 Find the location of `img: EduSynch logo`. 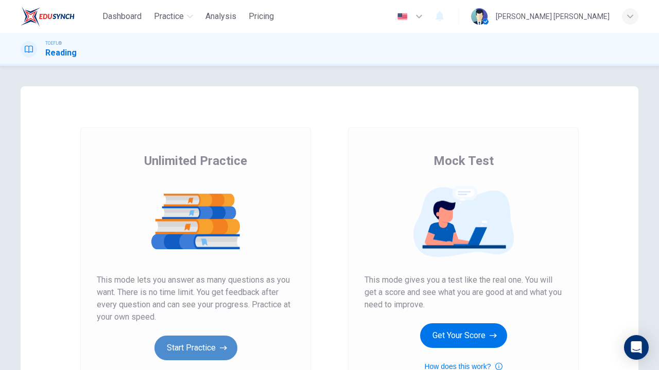

img: EduSynch logo is located at coordinates (47, 16).